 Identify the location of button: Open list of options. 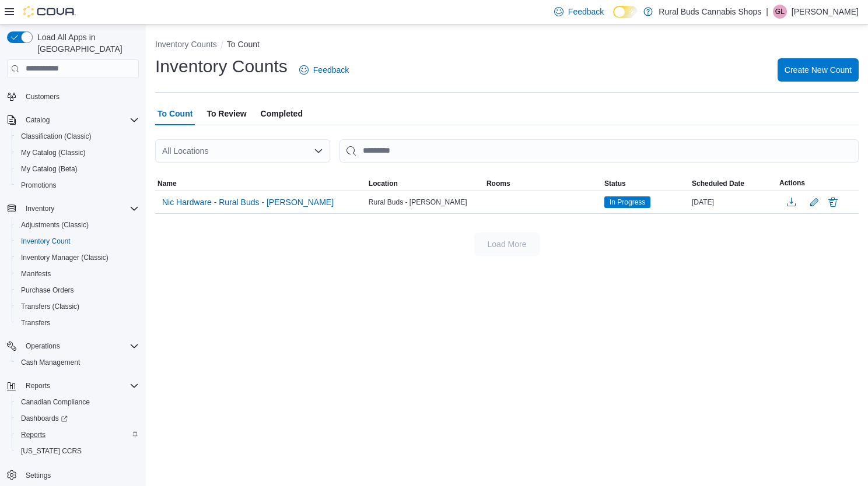
(319, 151).